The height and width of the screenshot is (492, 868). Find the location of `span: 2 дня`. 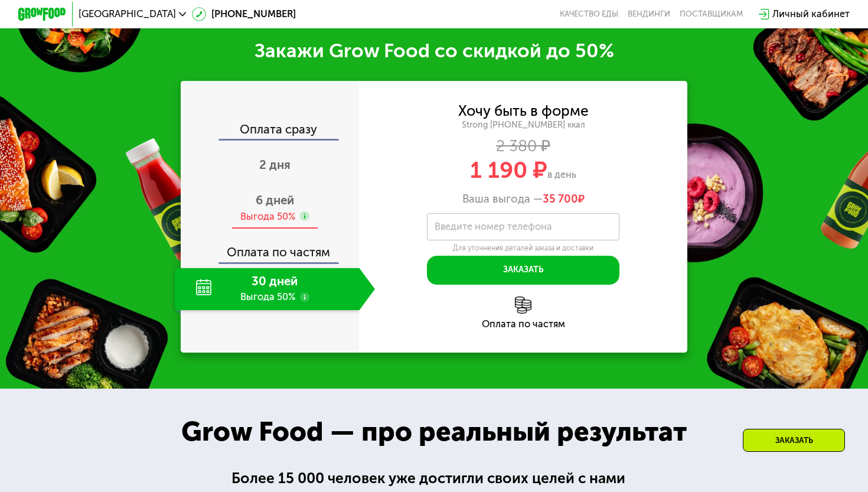

span: 2 дня is located at coordinates (274, 165).